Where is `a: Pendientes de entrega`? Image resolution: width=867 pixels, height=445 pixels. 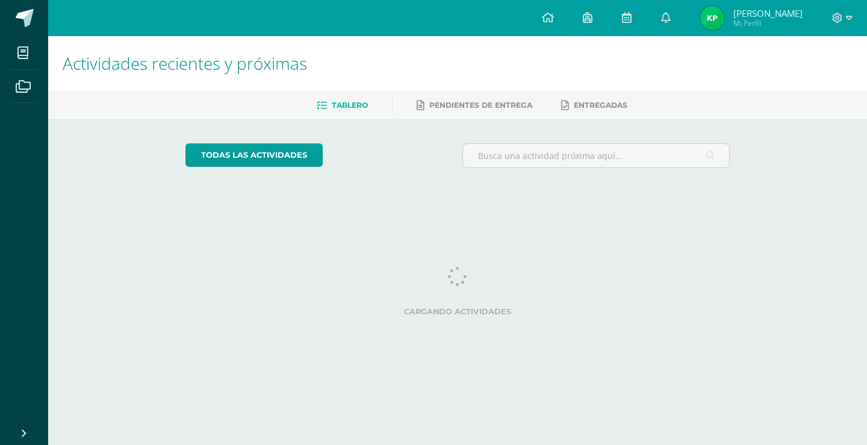 a: Pendientes de entrega is located at coordinates (474, 105).